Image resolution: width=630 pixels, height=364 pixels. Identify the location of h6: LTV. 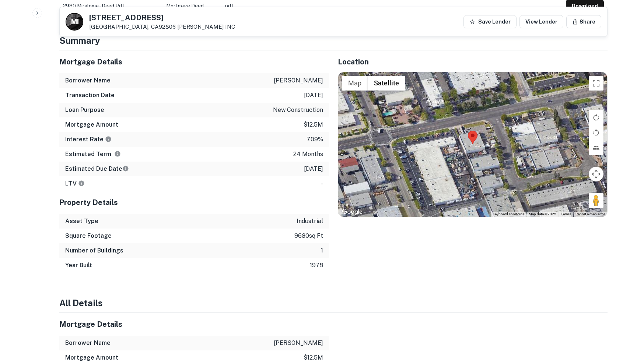
(75, 183).